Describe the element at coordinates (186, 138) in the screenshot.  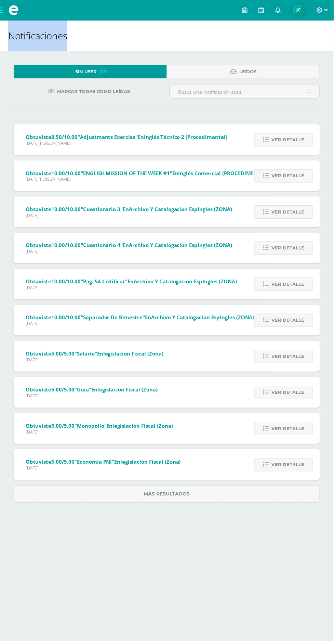
I see `span: Inglés Técnico 2 (Procedimental)` at that location.